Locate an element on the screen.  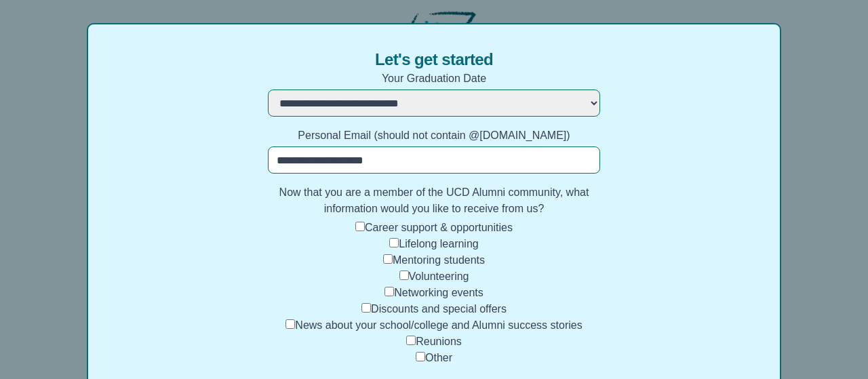
label: News about your school/college and Alumni success stories is located at coordinates (438, 325).